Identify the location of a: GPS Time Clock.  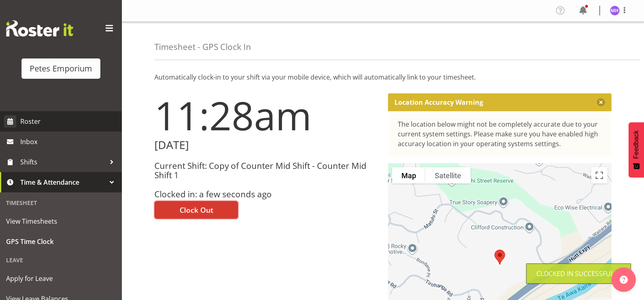
(61, 242).